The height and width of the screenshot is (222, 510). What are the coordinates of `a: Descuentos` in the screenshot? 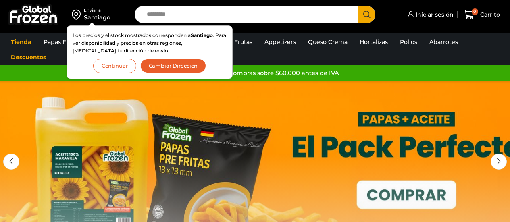 It's located at (28, 57).